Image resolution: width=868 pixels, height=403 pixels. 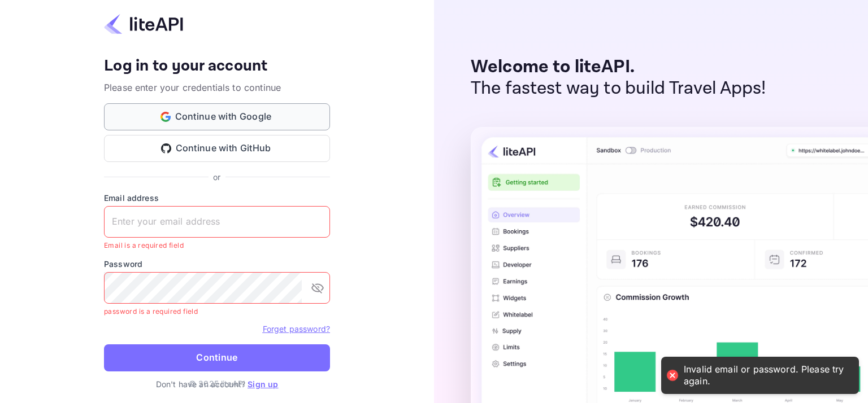 I want to click on label: Email address, so click(x=217, y=198).